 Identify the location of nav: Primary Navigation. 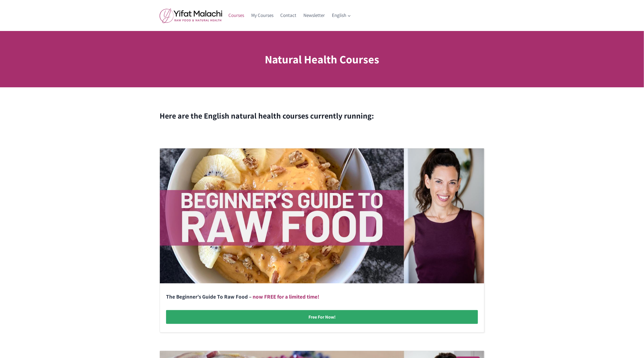
(290, 15).